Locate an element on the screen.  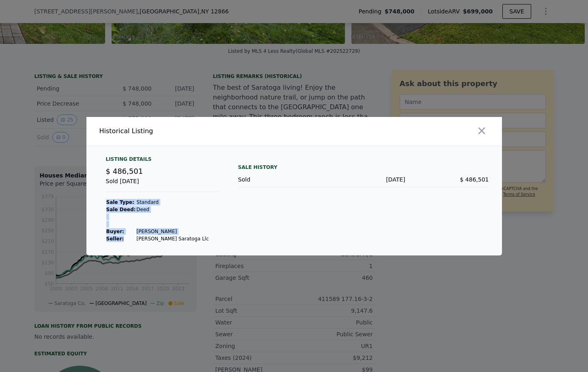
strong: Sale Deed: is located at coordinates (121, 210).